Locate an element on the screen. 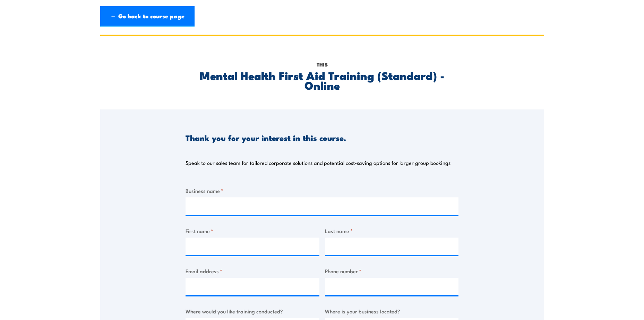  label: Where is your business located? is located at coordinates (392, 311).